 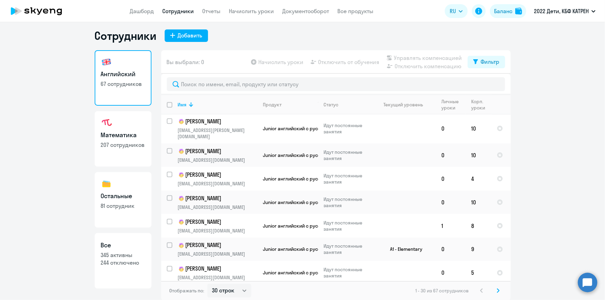 I want to click on a: Английский67 сотрудников, so click(x=123, y=78).